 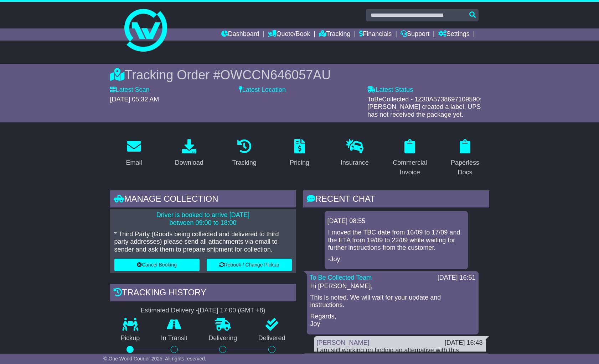 I want to click on div: I am still working on finding an alternative with this supplier., so click(x=400, y=354).